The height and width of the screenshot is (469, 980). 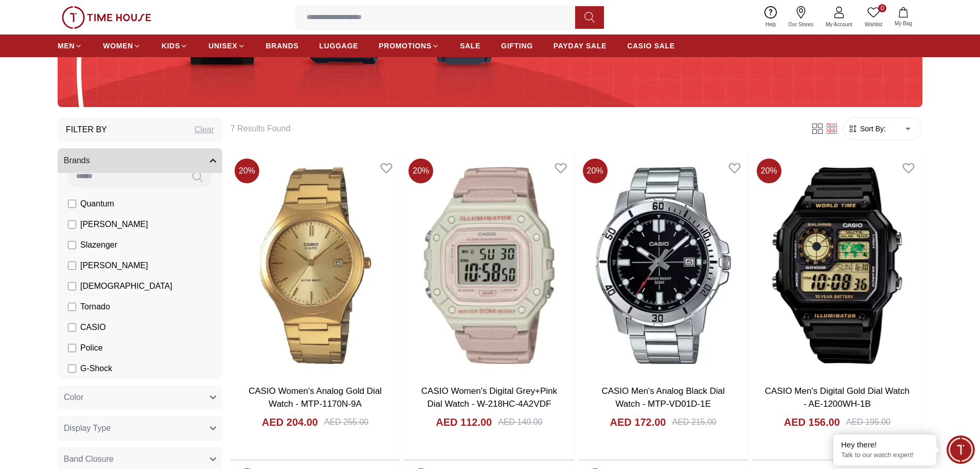 I want to click on span: KIDS, so click(x=170, y=46).